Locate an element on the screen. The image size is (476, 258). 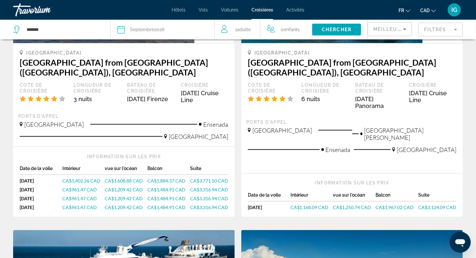
span: Meilleures affaires is located at coordinates (405, 29).